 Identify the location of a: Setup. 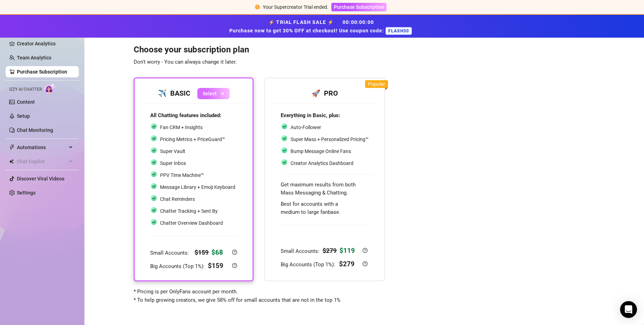
(24, 116).